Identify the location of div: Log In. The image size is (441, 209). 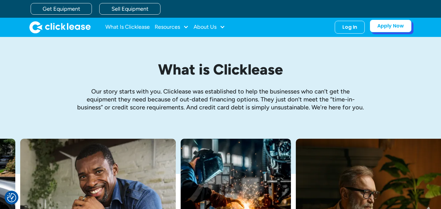
(350, 27).